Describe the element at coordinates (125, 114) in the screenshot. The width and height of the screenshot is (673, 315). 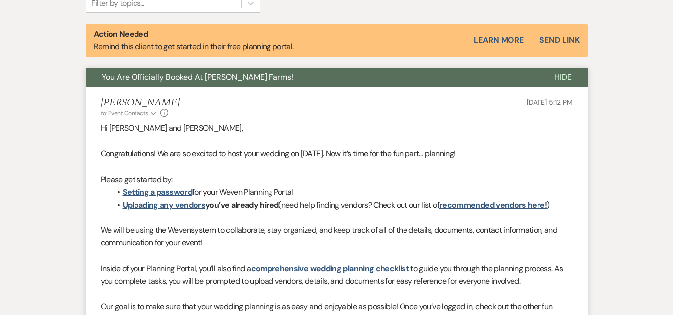
I see `span: to: Event Contacts` at that location.